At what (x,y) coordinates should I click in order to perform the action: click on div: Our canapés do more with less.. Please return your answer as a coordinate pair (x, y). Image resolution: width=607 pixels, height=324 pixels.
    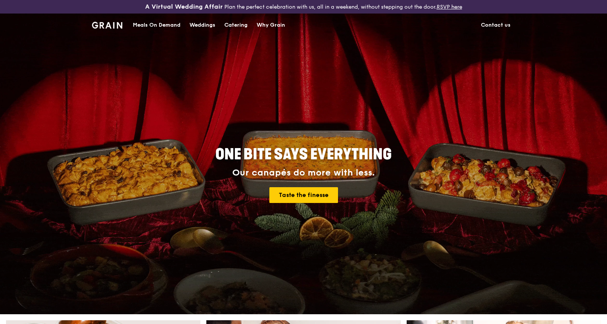
    Looking at the image, I should click on (304, 173).